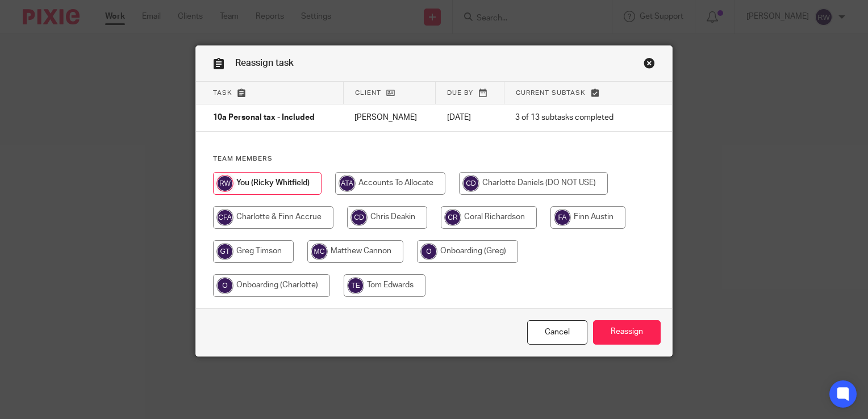  What do you see at coordinates (368, 93) in the screenshot?
I see `span: Client` at bounding box center [368, 93].